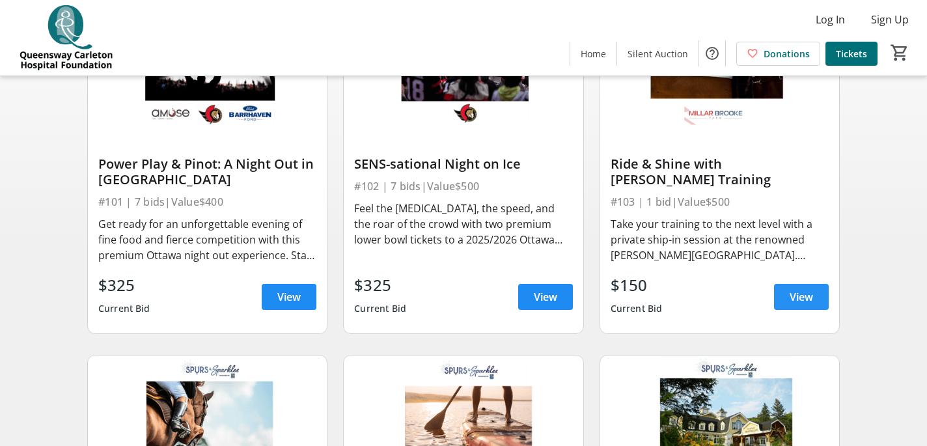  I want to click on a: Donations, so click(778, 53).